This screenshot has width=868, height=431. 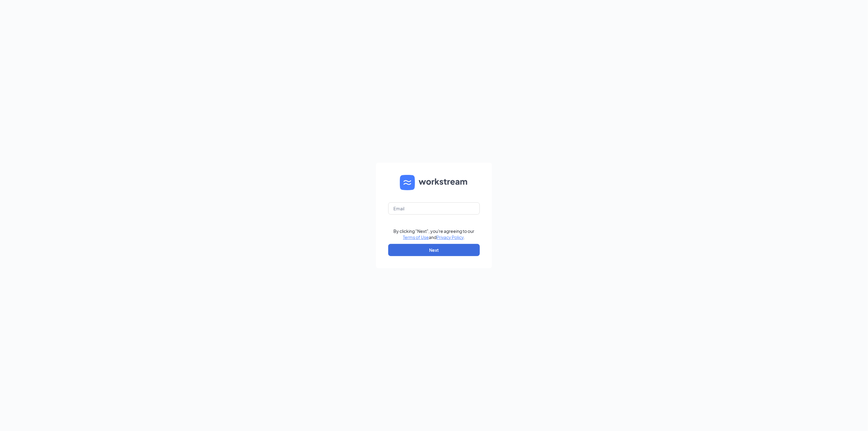 What do you see at coordinates (434, 234) in the screenshot?
I see `div: By clicking "Next", you're agreeing to our and .` at bounding box center [434, 234].